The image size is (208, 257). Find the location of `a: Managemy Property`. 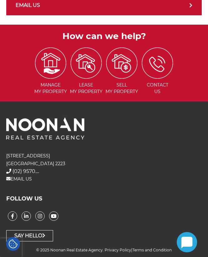

a: Managemy Property is located at coordinates (51, 77).